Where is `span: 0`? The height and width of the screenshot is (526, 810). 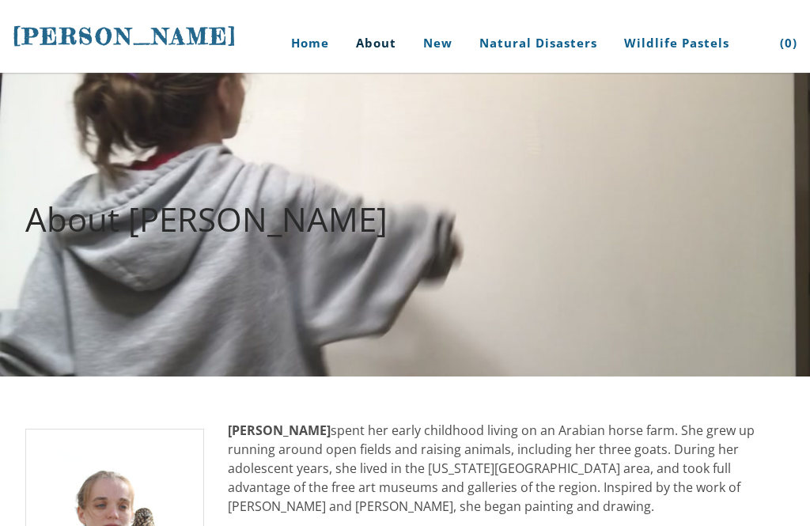 span: 0 is located at coordinates (789, 43).